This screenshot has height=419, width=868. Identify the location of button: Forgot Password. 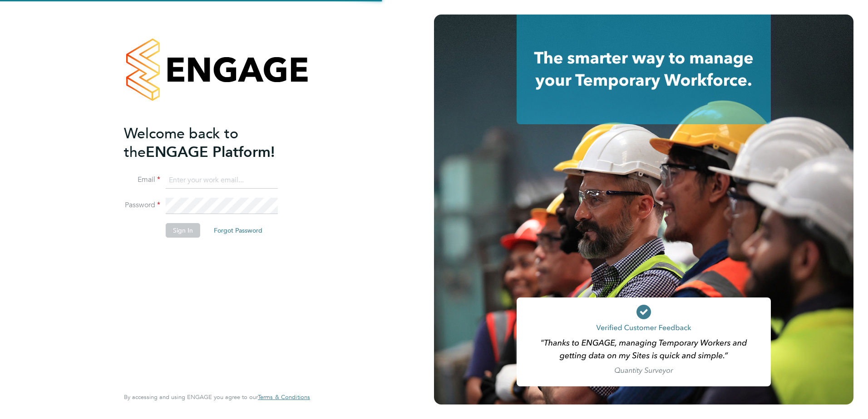
(238, 231).